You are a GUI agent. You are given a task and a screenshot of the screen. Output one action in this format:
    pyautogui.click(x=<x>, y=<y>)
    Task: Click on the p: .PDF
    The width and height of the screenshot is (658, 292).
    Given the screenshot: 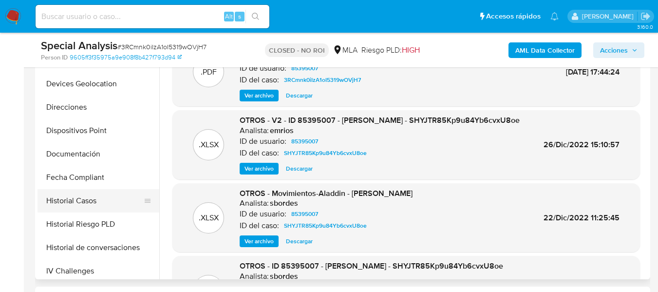 What is the action you would take?
    pyautogui.click(x=208, y=72)
    